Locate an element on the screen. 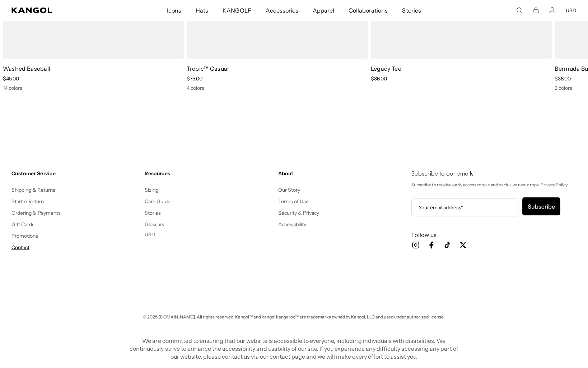  h4: Customer Service is located at coordinates (75, 173).